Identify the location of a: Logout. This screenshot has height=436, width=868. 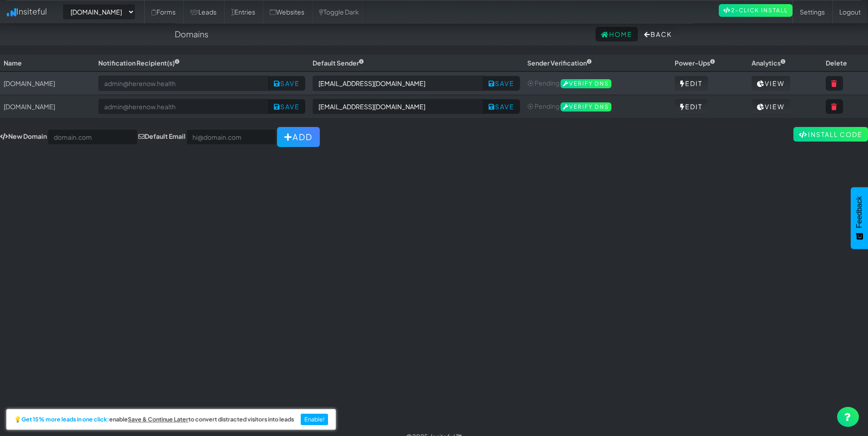
(850, 12).